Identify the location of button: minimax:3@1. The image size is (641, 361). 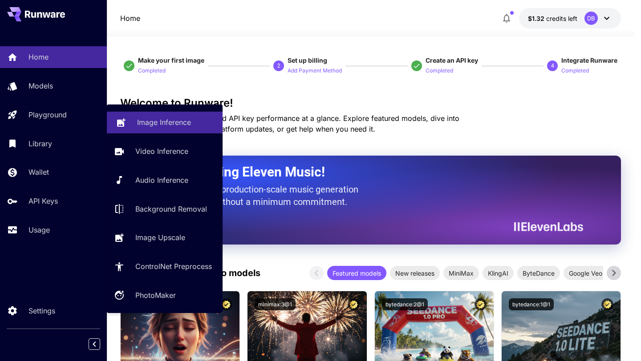
(275, 304).